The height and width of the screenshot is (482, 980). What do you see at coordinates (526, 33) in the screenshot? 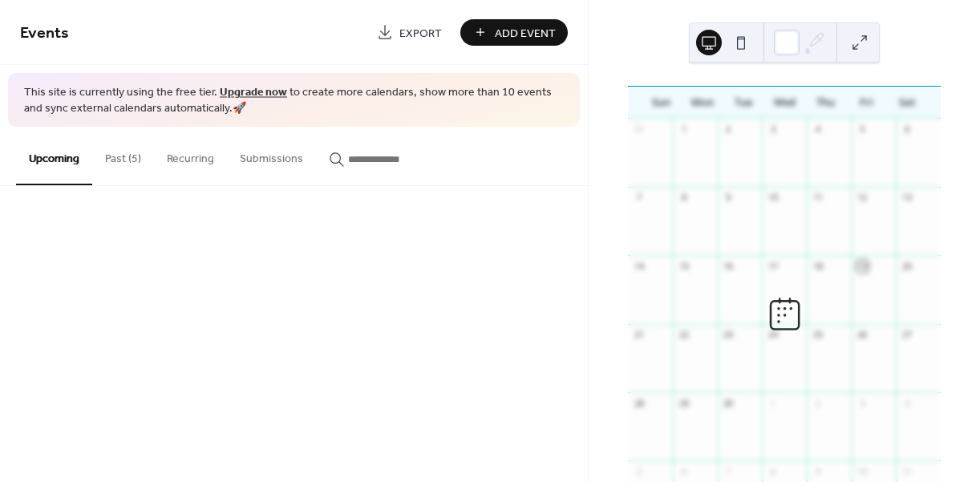
I see `span: Add Event` at bounding box center [526, 33].